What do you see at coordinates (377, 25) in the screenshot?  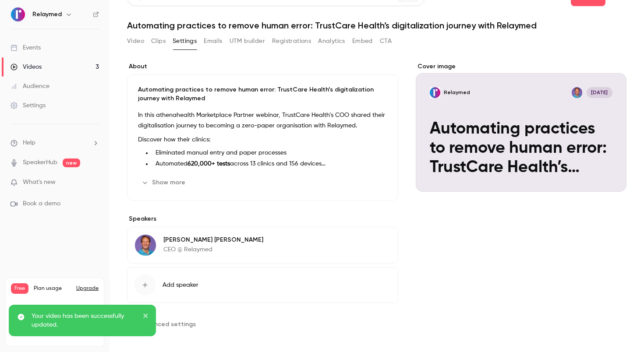 I see `h1: Automating practices to remove human error: TrustCare Health’s digitalization journey with Relaymed` at bounding box center [377, 25].